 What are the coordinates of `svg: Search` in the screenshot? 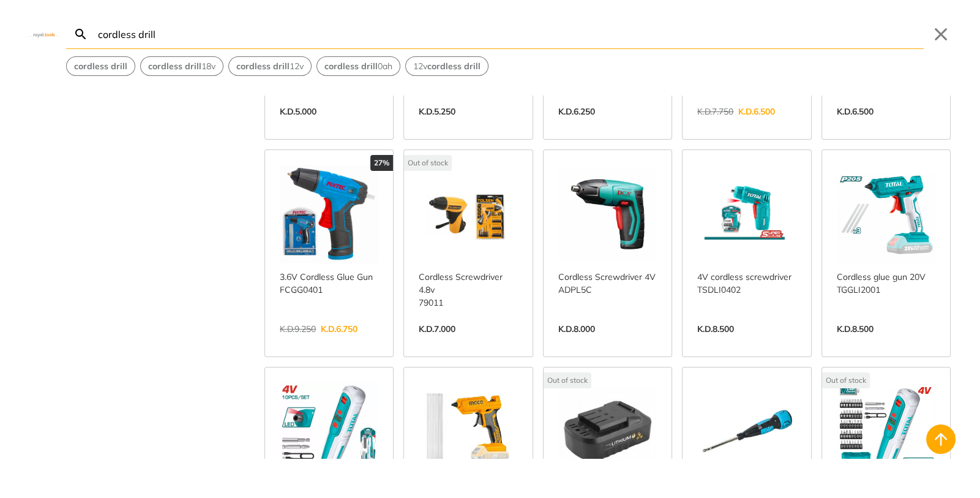 It's located at (81, 35).